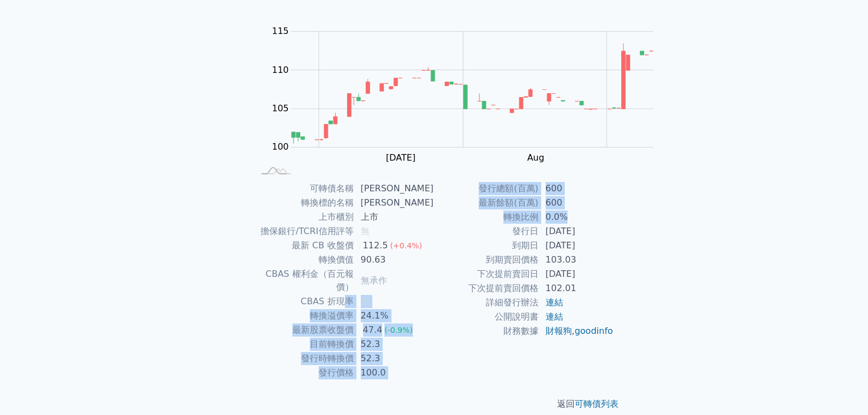 The height and width of the screenshot is (415, 868). What do you see at coordinates (486, 317) in the screenshot?
I see `td: 公開說明書` at bounding box center [486, 317].